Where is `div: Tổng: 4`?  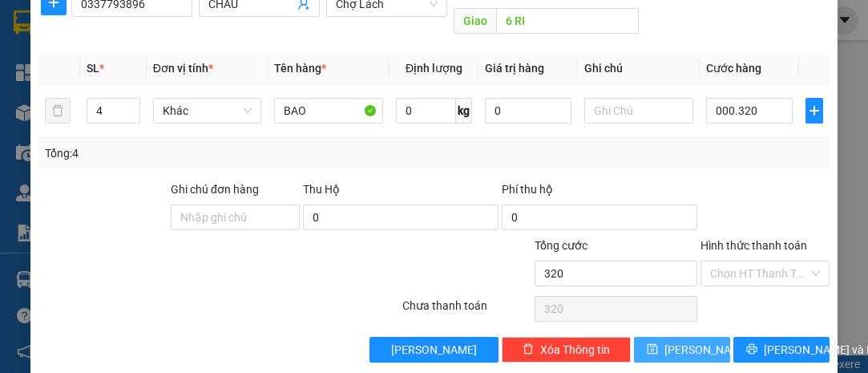 div: Tổng: 4 is located at coordinates (190, 153).